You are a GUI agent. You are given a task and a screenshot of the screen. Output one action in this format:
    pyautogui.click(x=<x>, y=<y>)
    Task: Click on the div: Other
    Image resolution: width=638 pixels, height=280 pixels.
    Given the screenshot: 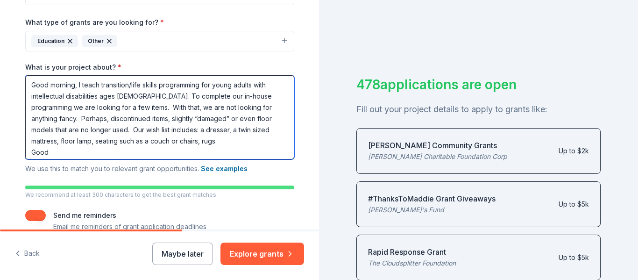 What is the action you would take?
    pyautogui.click(x=99, y=41)
    